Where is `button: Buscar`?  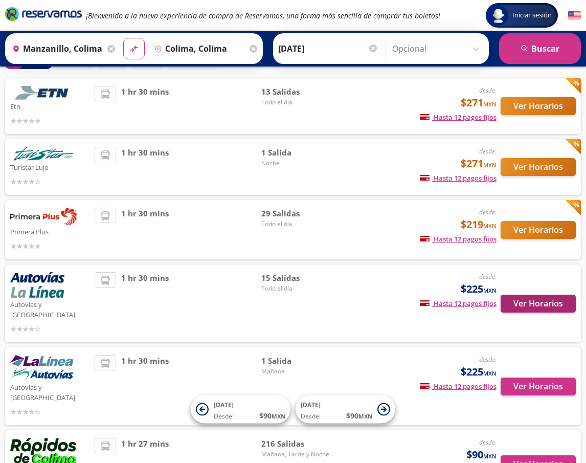 button: Buscar is located at coordinates (540, 49).